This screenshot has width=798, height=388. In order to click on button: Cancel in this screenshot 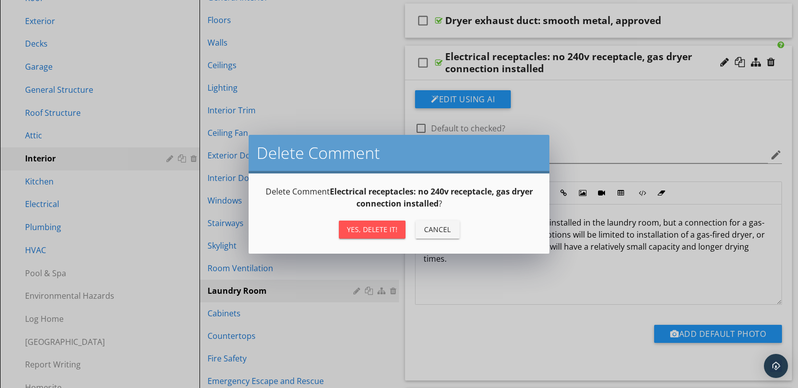, I will do `click(438, 230)`.